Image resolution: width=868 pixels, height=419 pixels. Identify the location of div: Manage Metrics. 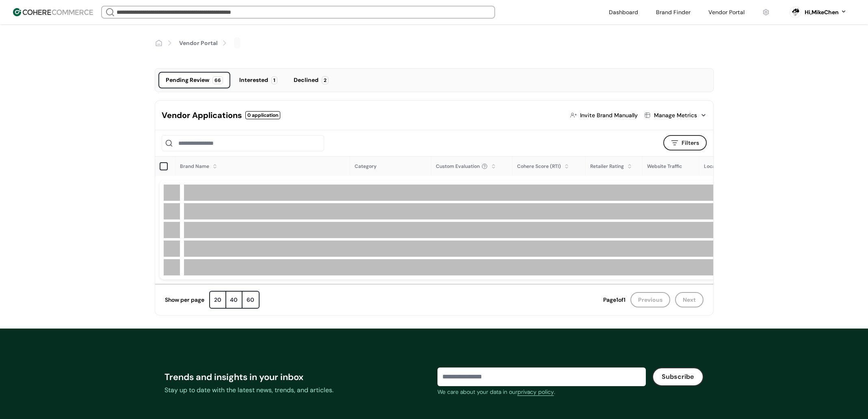
(675, 115).